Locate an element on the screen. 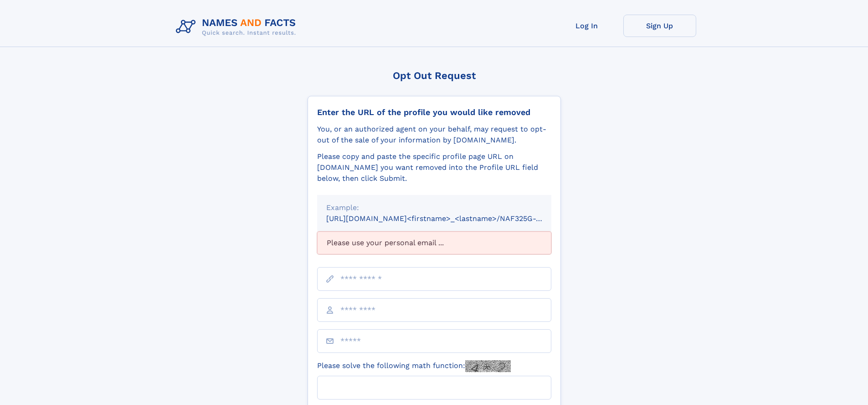 Image resolution: width=868 pixels, height=405 pixels. a: Sign Up is located at coordinates (660, 26).